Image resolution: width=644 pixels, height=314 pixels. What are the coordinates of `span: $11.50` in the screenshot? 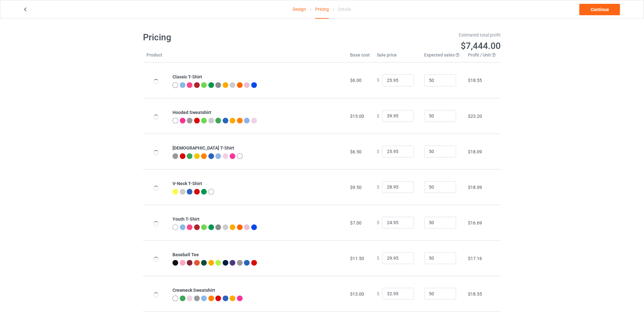 It's located at (357, 259).